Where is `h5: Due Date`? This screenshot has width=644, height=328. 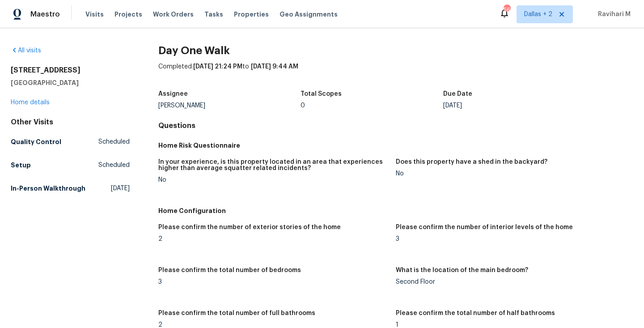
h5: Due Date is located at coordinates (457, 94).